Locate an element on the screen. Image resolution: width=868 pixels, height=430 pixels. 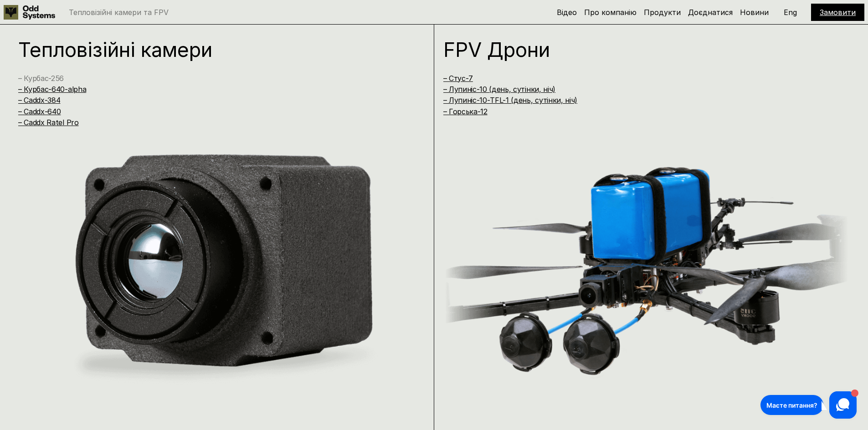
p: Тепловізійні камери та FPV is located at coordinates (119, 12).